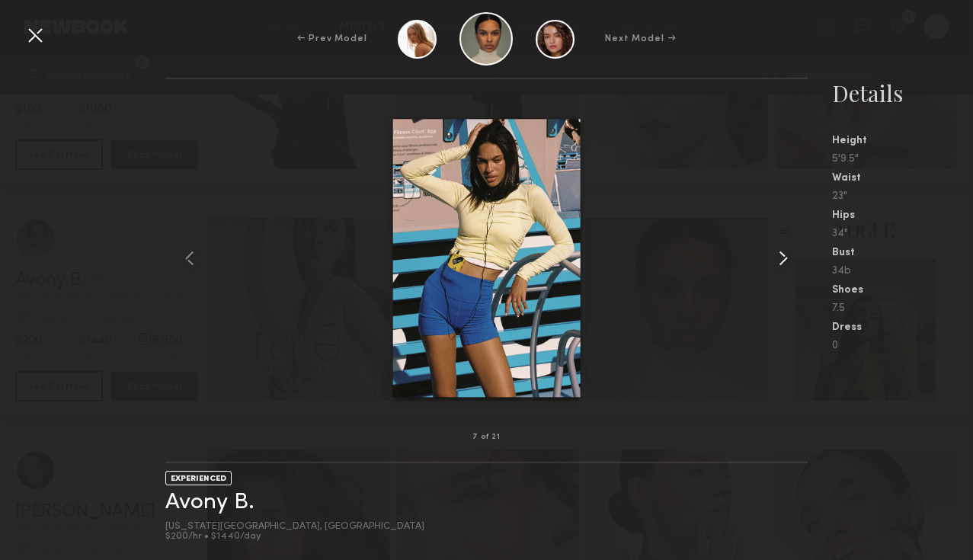 The height and width of the screenshot is (560, 973). Describe the element at coordinates (902, 196) in the screenshot. I see `div: 23"` at that location.